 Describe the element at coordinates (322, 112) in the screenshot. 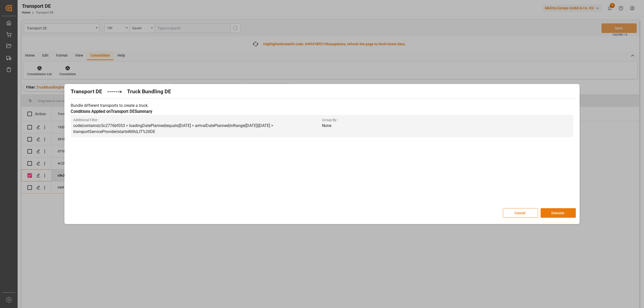

I see `h3: Conditions Applied on Transport DE Summary` at that location.